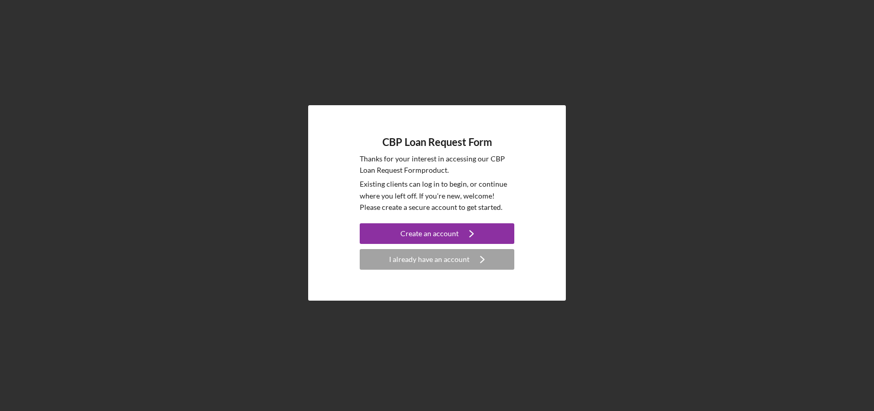 This screenshot has height=411, width=874. I want to click on p: Existing clients can log in to begin, or continue where you left off. If you're new, welcome! Ple..., so click(437, 195).